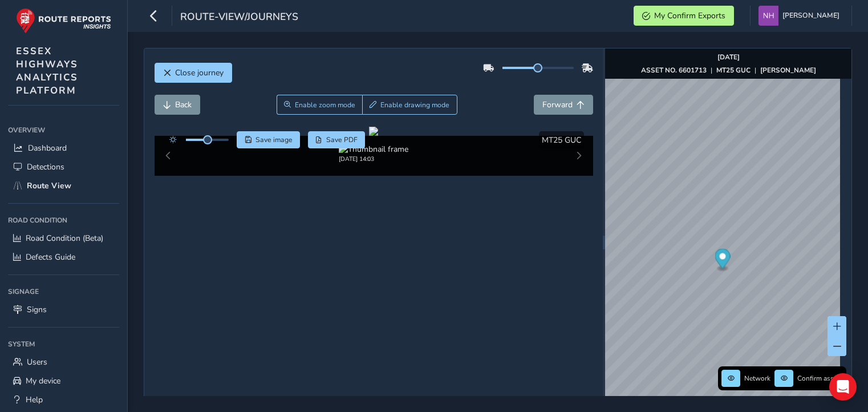 Image resolution: width=868 pixels, height=412 pixels. I want to click on img: Thumbnail frame, so click(374, 149).